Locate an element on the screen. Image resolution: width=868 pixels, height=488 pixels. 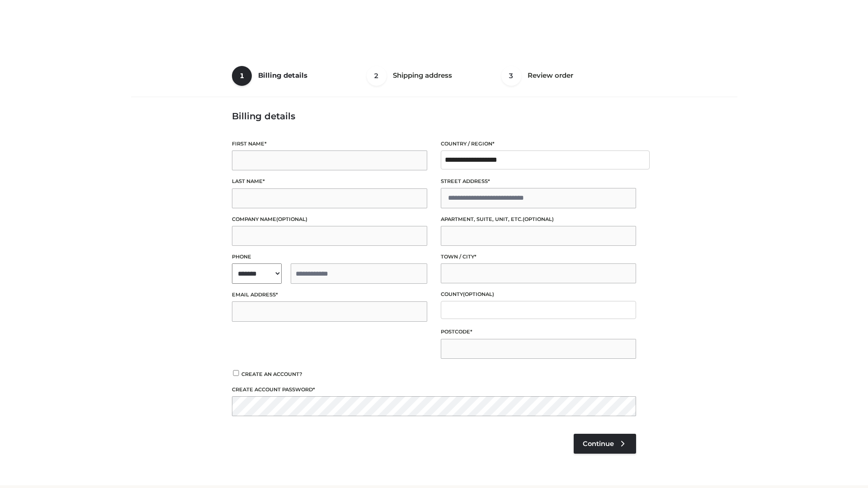
label: County is located at coordinates (538, 294).